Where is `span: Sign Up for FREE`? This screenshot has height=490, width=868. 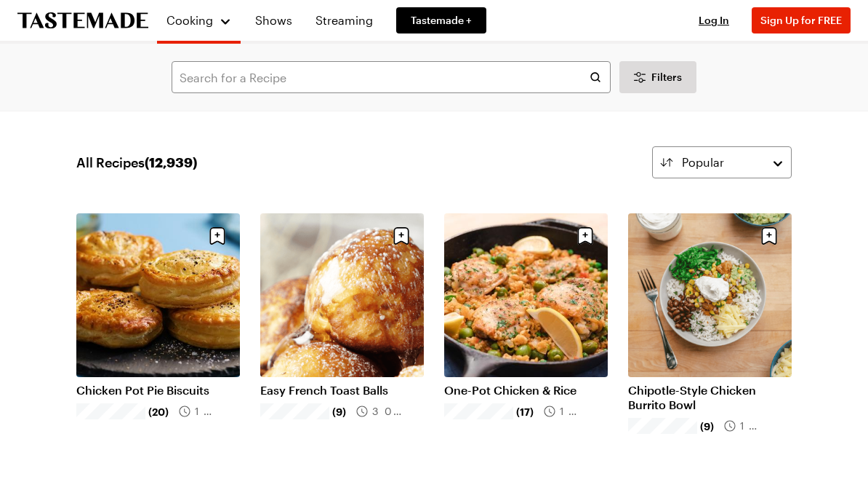 span: Sign Up for FREE is located at coordinates (801, 19).